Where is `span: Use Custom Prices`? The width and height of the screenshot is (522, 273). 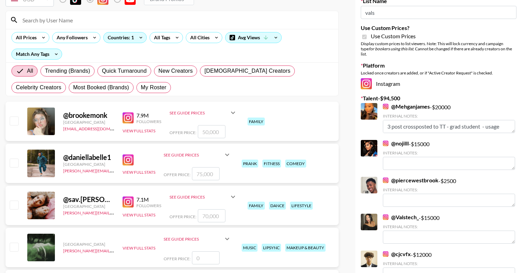 span: Use Custom Prices is located at coordinates (393, 36).